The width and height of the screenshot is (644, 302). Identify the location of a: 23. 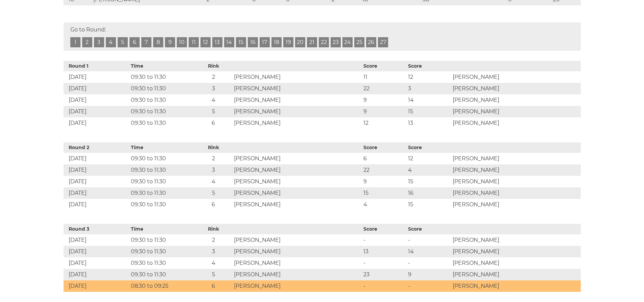
(336, 42).